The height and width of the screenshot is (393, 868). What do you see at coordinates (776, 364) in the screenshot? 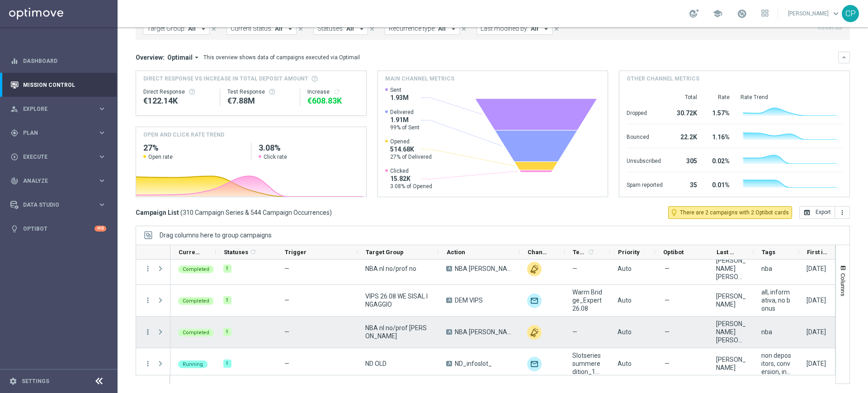
I see `span: non depositors, conversion, informativa, no bonus, slot` at bounding box center [776, 364].